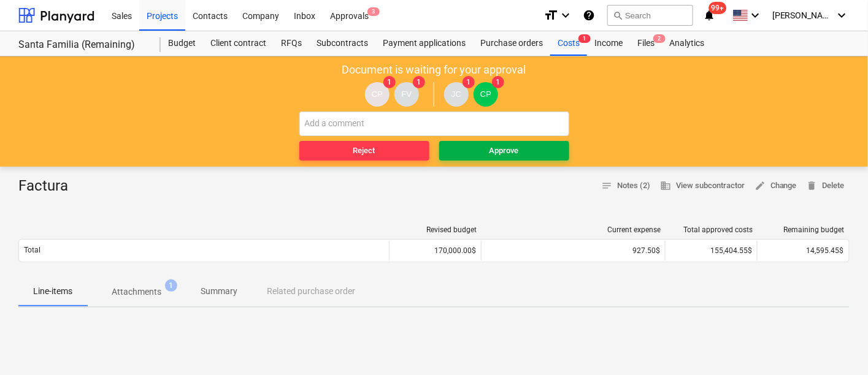 The height and width of the screenshot is (375, 868). What do you see at coordinates (374, 11) in the screenshot?
I see `span: 3` at bounding box center [374, 11].